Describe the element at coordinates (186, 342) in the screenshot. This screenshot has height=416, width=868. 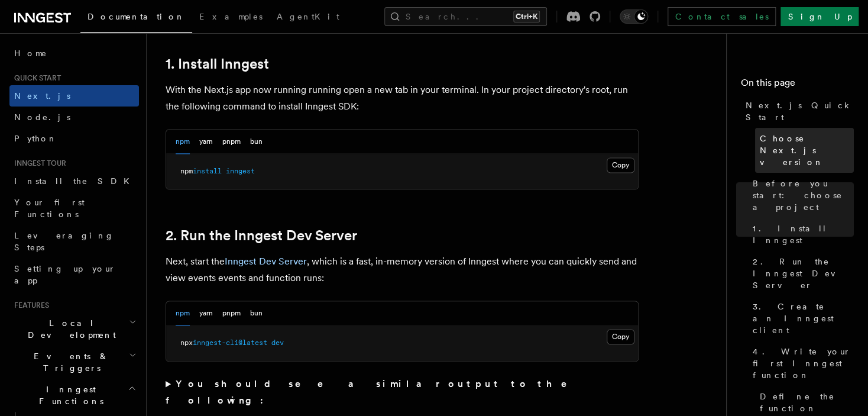
I see `span: npx` at that location.